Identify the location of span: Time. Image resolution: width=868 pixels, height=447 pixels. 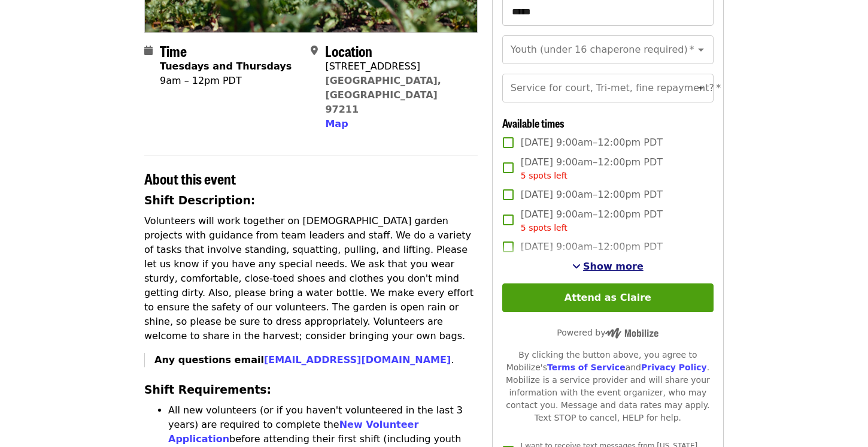
(173, 51).